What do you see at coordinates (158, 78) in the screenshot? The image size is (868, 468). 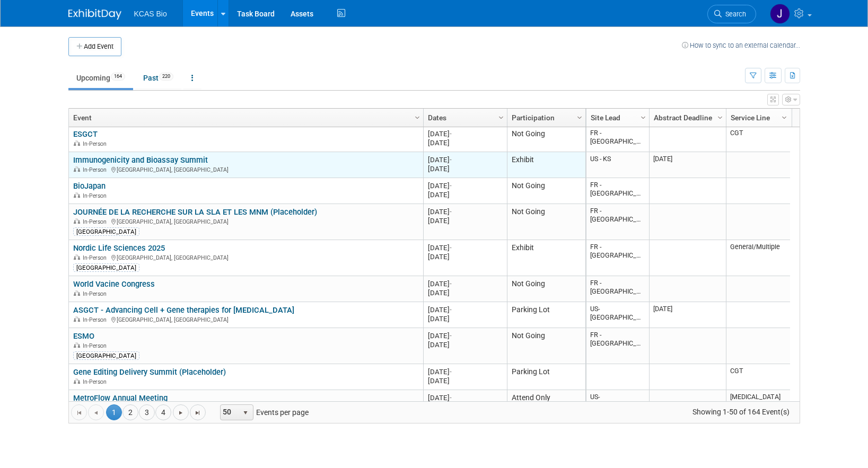 I see `a: Past220` at bounding box center [158, 78].